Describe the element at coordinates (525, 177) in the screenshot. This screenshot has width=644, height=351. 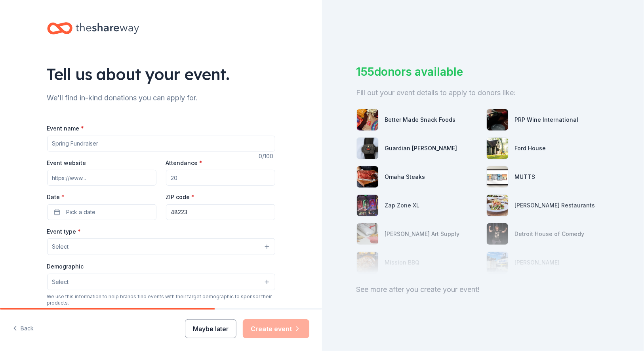
I see `div: MUTTS` at that location.